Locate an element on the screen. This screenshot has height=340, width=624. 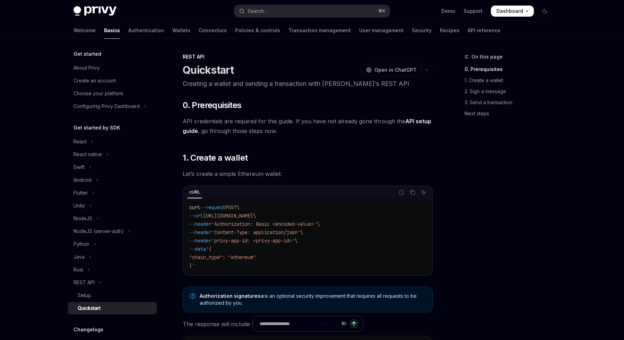
a: Transaction management is located at coordinates (320, 30).